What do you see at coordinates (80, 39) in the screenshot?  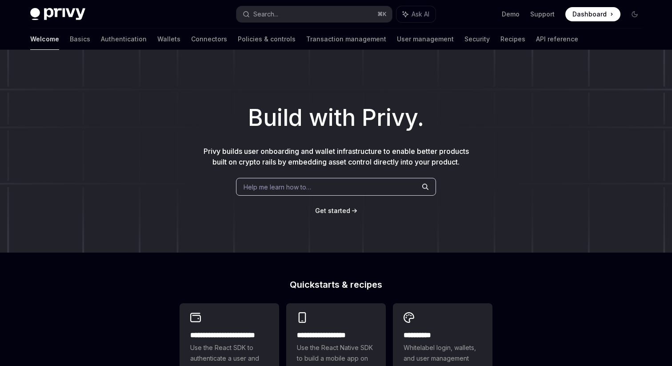 I see `a: Basics` at bounding box center [80, 39].